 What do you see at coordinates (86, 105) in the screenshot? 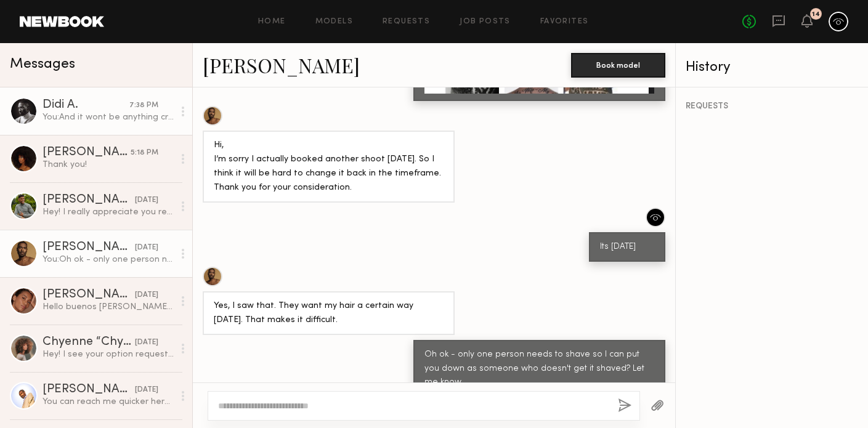
I see `div: Didi A.` at bounding box center [86, 105].